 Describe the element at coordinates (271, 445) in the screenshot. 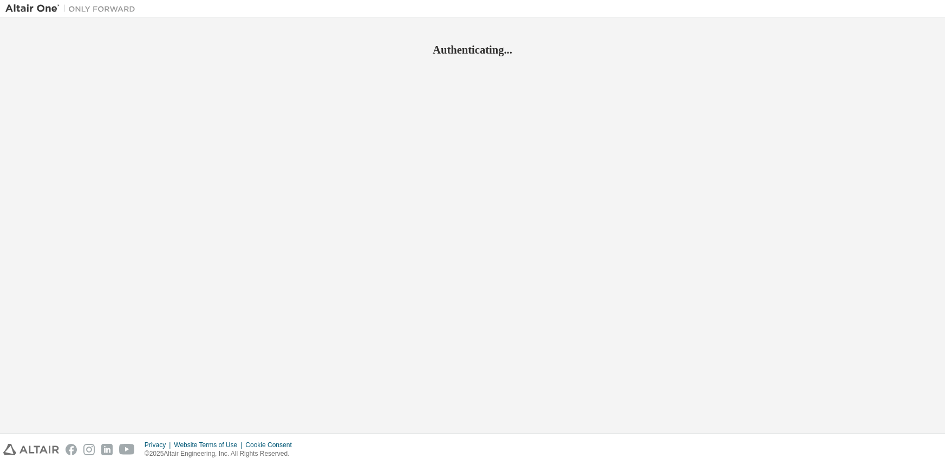

I see `div: Cookie Consent` at that location.